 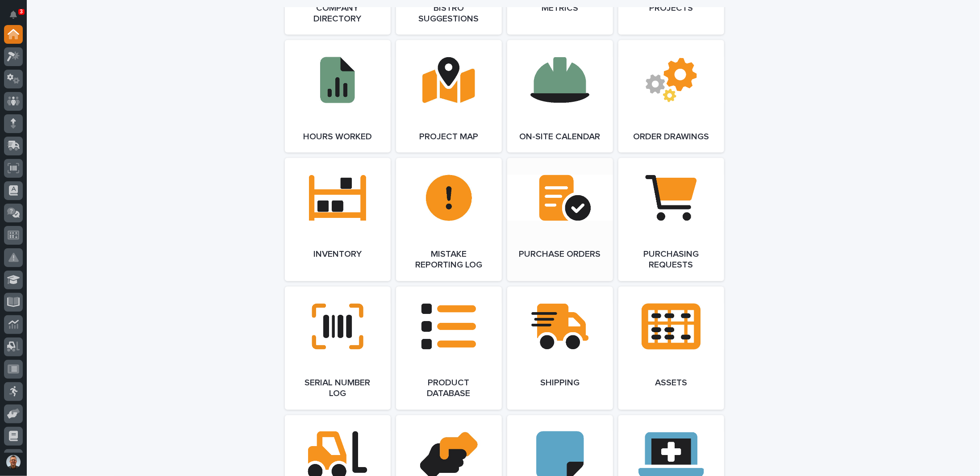 What do you see at coordinates (449, 96) in the screenshot?
I see `a: Project Map` at bounding box center [449, 96].